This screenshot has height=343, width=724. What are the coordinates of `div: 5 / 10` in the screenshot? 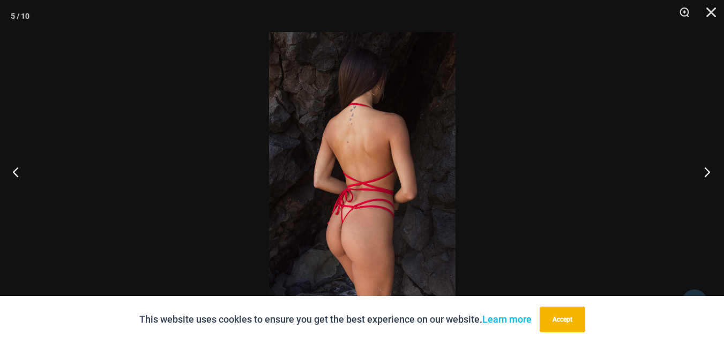 It's located at (20, 16).